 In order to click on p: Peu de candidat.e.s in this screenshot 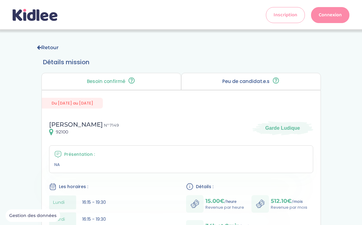, I will do `click(246, 81)`.